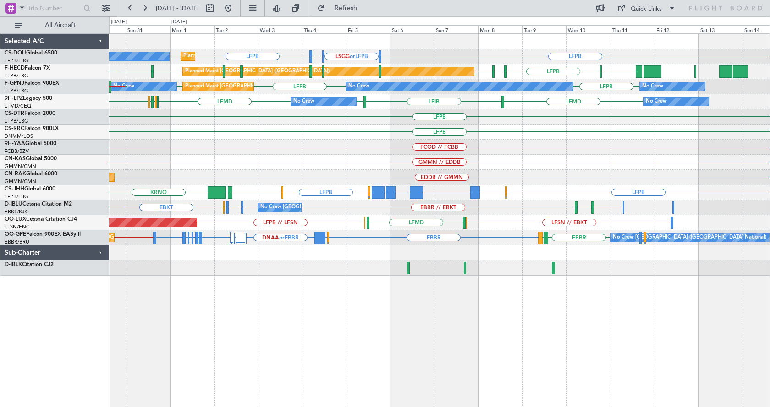 Image resolution: width=770 pixels, height=407 pixels. I want to click on a: OO-GPEFalcon 900EX EASy II, so click(43, 235).